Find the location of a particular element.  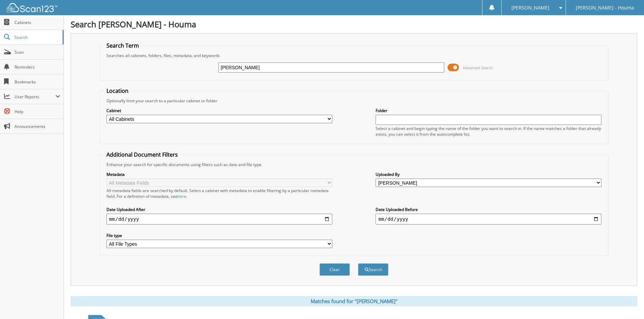

label: Metadata is located at coordinates (219, 174).